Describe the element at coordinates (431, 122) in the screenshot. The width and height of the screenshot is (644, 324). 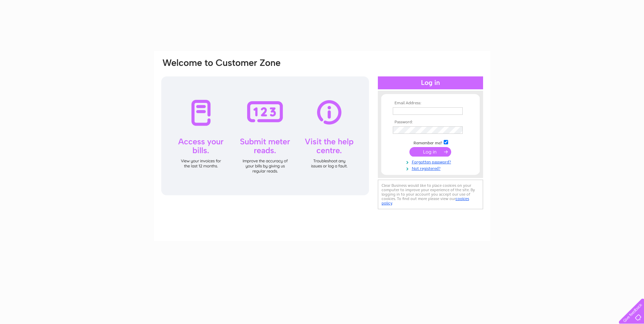
I see `th: Password:` at that location.